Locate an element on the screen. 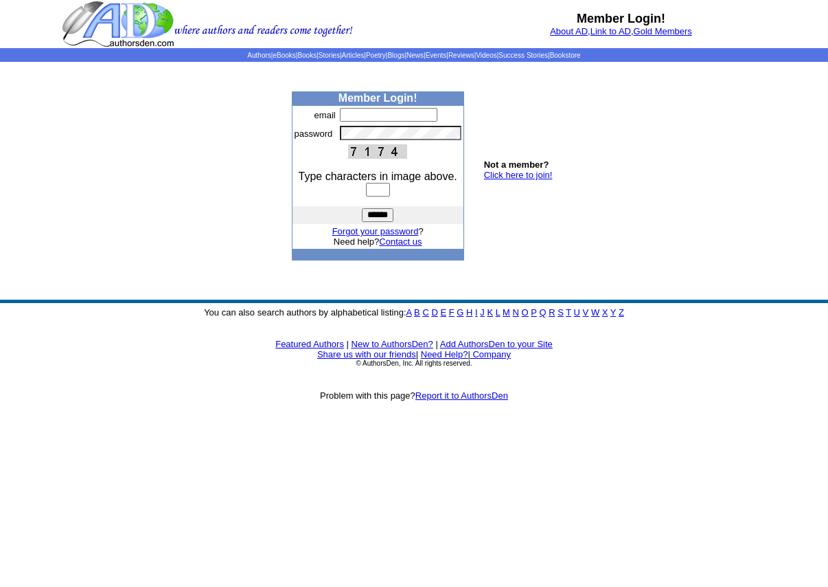 The width and height of the screenshot is (828, 587). a: U is located at coordinates (577, 312).